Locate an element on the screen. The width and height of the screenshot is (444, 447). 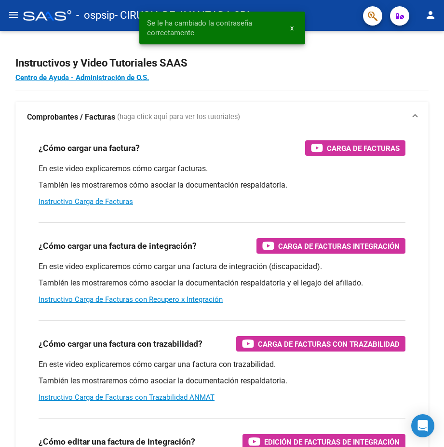
h2: Instructivos y Video Tutoriales SAAS is located at coordinates (222, 63).